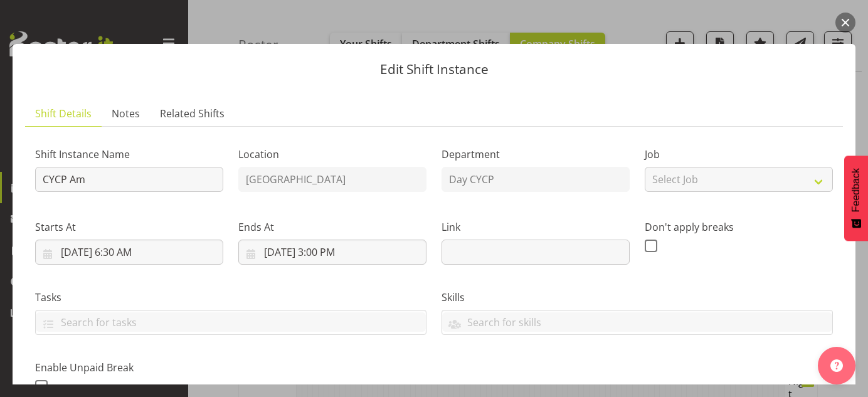 The image size is (868, 397). Describe the element at coordinates (637, 322) in the screenshot. I see `input: Search for skills` at that location.